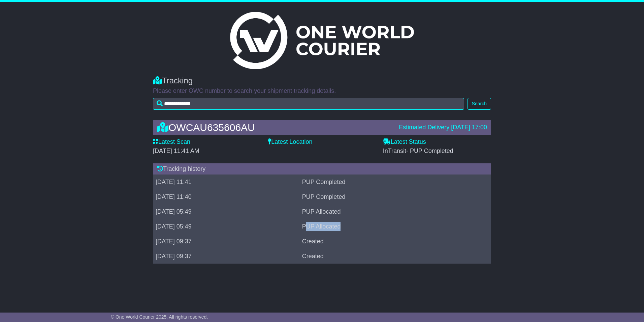 The image size is (644, 322). Describe the element at coordinates (479, 103) in the screenshot. I see `button: Search` at that location.